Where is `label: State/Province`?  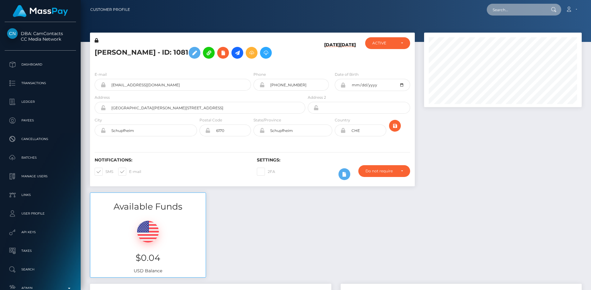
label: State/Province is located at coordinates (267, 120).